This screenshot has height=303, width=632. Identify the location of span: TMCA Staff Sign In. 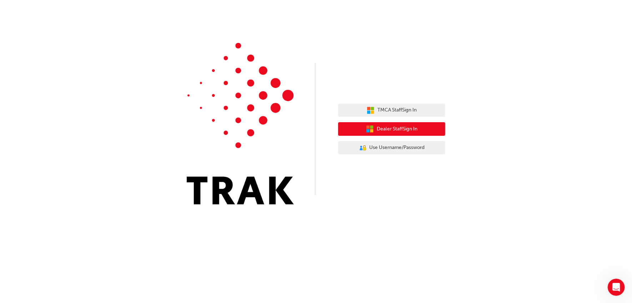
(397, 110).